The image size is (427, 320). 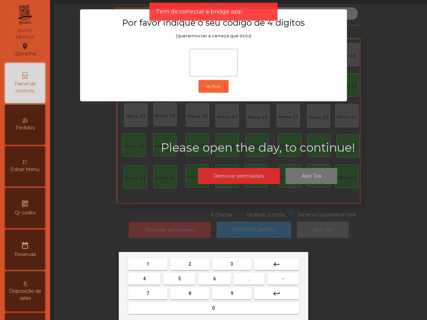 What do you see at coordinates (148, 294) in the screenshot?
I see `span: 7` at bounding box center [148, 294].